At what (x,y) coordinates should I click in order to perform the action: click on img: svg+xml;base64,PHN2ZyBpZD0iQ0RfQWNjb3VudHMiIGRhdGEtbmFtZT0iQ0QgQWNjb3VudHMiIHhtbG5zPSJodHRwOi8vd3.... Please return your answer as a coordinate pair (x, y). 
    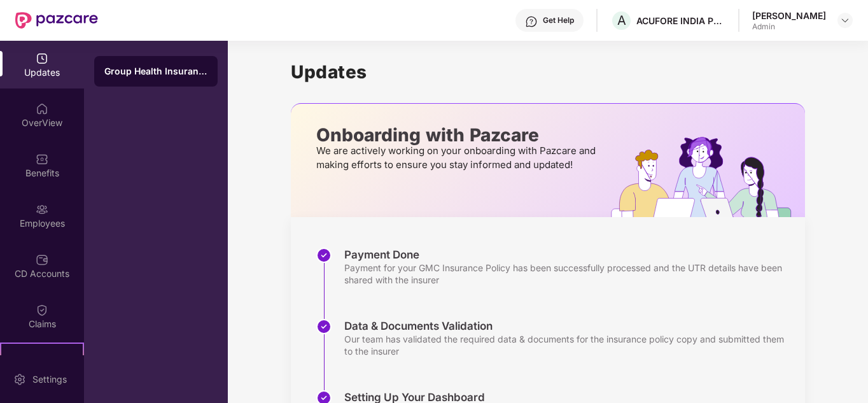
    Looking at the image, I should click on (42, 260).